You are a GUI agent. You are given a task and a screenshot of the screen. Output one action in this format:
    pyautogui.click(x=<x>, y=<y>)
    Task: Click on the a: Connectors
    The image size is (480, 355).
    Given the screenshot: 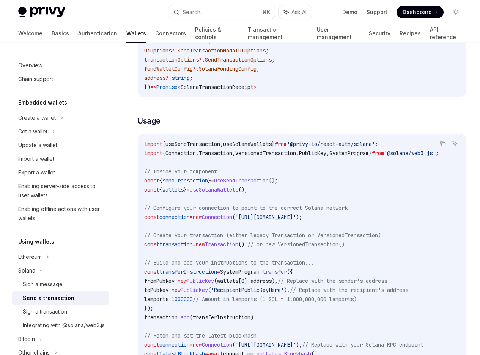 What is the action you would take?
    pyautogui.click(x=170, y=33)
    